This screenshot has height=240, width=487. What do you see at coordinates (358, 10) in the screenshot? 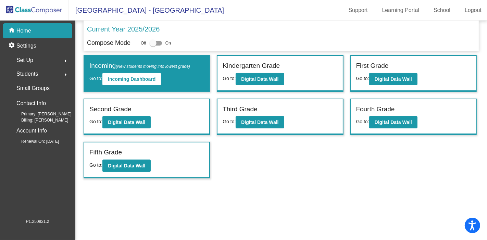
I see `a: Support` at bounding box center [358, 10].